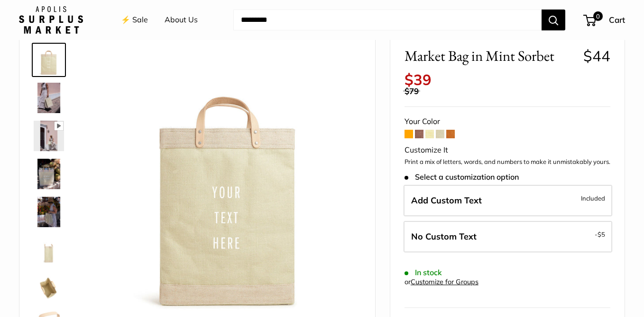 This screenshot has height=317, width=644. What do you see at coordinates (508, 237) in the screenshot?
I see `label: Leave Blank` at bounding box center [508, 237].